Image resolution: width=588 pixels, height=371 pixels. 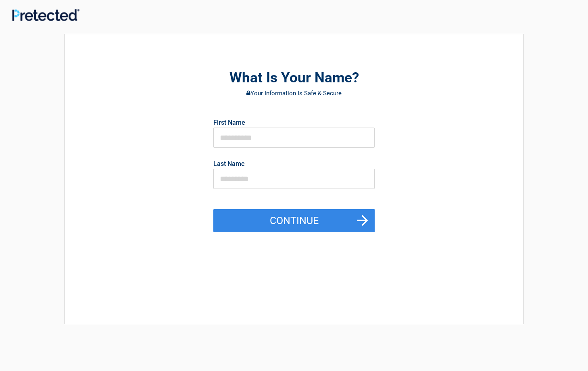 What do you see at coordinates (229, 164) in the screenshot?
I see `label: Last Name` at bounding box center [229, 164].